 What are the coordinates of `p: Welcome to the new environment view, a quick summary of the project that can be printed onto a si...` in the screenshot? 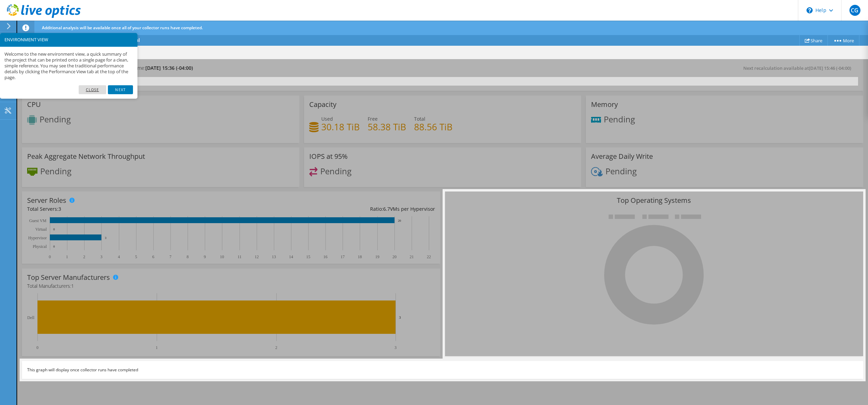 It's located at (69, 66).